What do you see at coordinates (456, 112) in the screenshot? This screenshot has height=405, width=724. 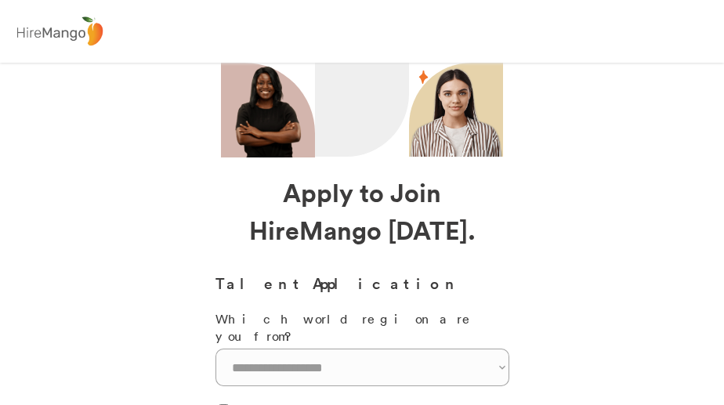 I see `img: hispanic%20woman.png` at bounding box center [456, 112].